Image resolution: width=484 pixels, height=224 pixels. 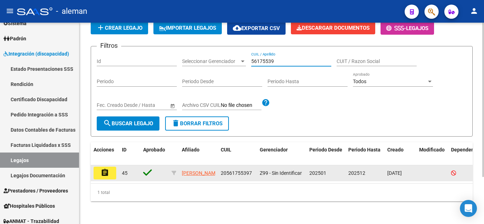 I want to click on mat-icon: assignment, so click(x=105, y=173).